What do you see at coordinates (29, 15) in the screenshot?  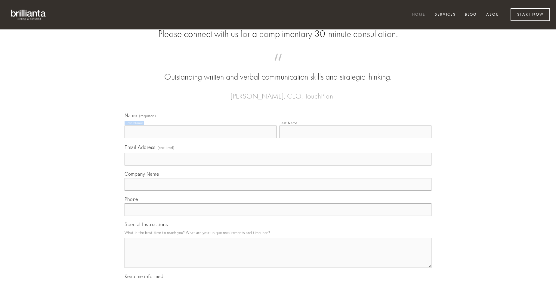 I see `img: brillianta - research, strategy, marketing` at bounding box center [29, 15].